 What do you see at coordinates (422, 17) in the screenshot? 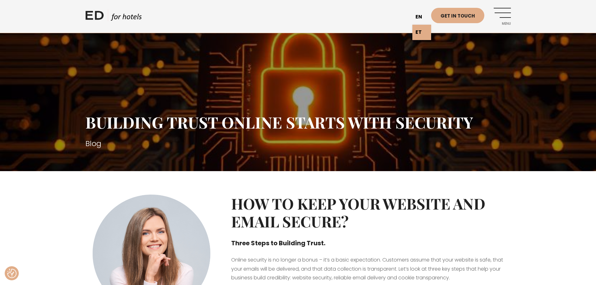
I see `a: en` at bounding box center [422, 17].